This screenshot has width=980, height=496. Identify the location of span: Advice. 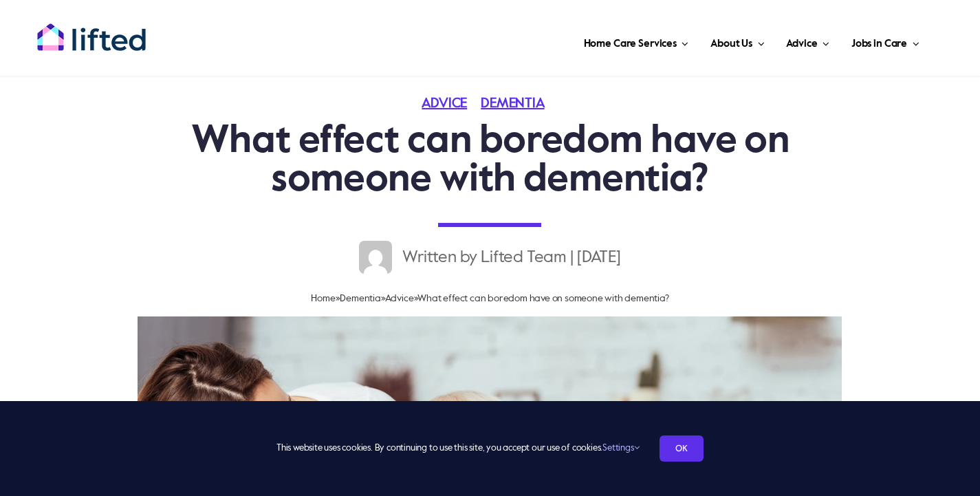
(801, 44).